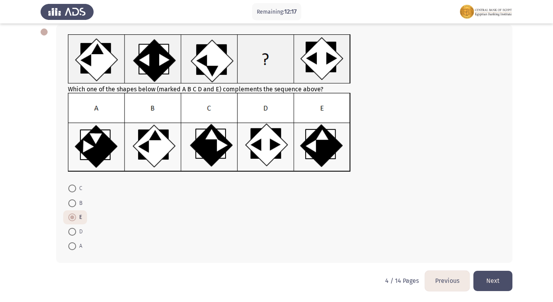  Describe the element at coordinates (79, 232) in the screenshot. I see `span: D` at that location.